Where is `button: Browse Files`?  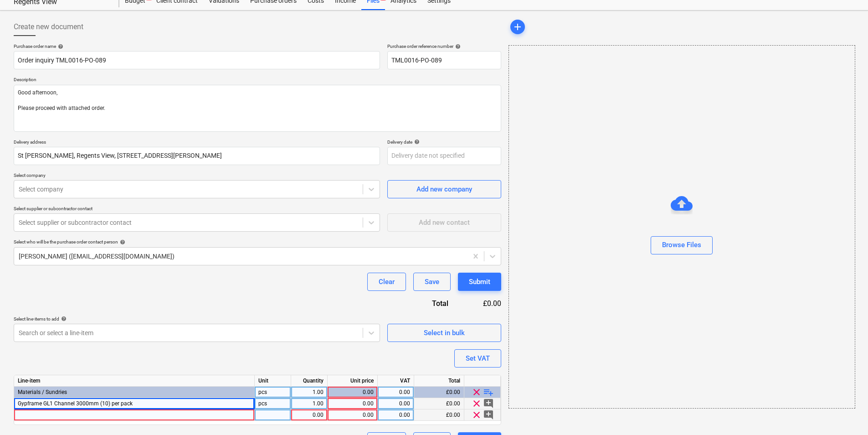
button: Browse Files is located at coordinates (681, 245).